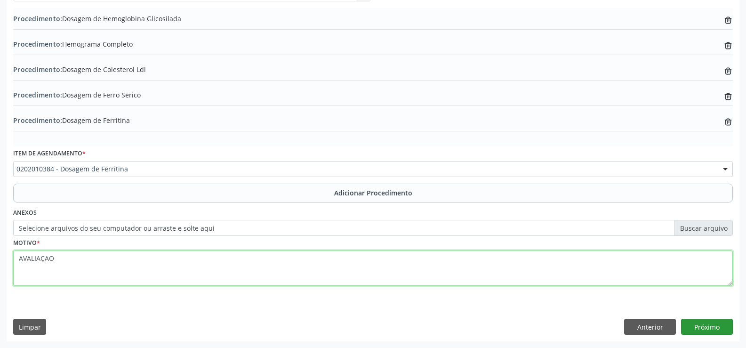 Image resolution: width=746 pixels, height=348 pixels. What do you see at coordinates (80, 69) in the screenshot?
I see `span: Dosagem de Colesterol Ldl` at bounding box center [80, 69].